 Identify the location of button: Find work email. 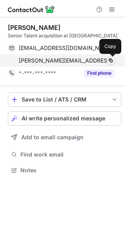
(64, 154).